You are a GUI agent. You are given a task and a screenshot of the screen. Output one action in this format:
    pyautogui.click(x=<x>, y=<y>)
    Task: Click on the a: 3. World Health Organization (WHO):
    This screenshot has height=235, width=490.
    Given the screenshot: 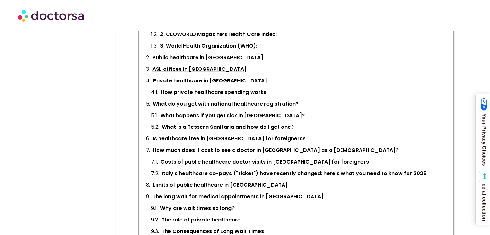 What is the action you would take?
    pyautogui.click(x=208, y=46)
    